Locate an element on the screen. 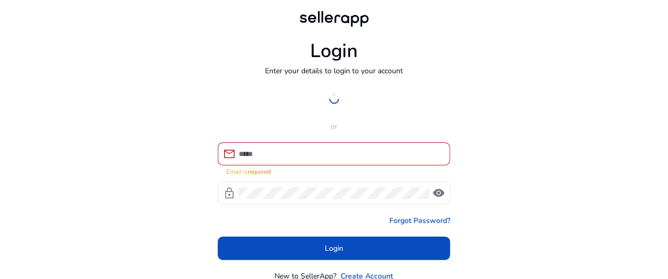 The image size is (668, 279). strong: required is located at coordinates (259, 172).